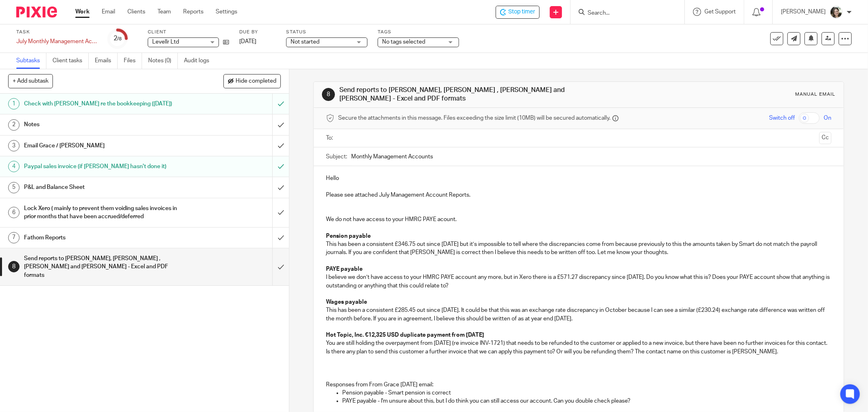  What do you see at coordinates (82, 12) in the screenshot?
I see `a: Work` at bounding box center [82, 12].